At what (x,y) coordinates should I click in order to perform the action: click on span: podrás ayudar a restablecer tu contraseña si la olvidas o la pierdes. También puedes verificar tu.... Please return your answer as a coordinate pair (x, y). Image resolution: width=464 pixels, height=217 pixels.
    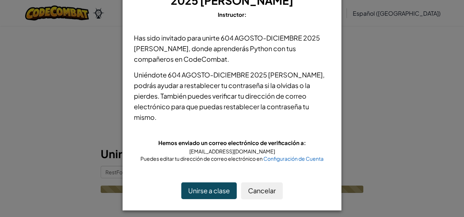
    Looking at the image, I should click on (222, 101).